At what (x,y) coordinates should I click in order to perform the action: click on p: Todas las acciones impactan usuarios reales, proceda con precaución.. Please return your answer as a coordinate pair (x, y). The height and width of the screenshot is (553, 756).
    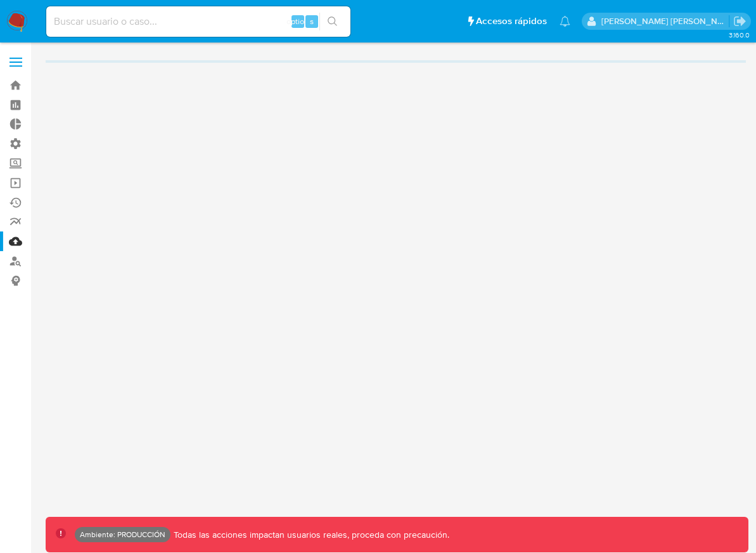
    Looking at the image, I should click on (310, 534).